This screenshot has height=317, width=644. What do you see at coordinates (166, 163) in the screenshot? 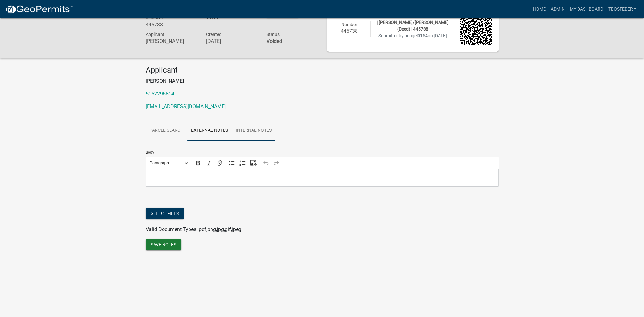
I see `span: Paragraph` at bounding box center [166, 163].